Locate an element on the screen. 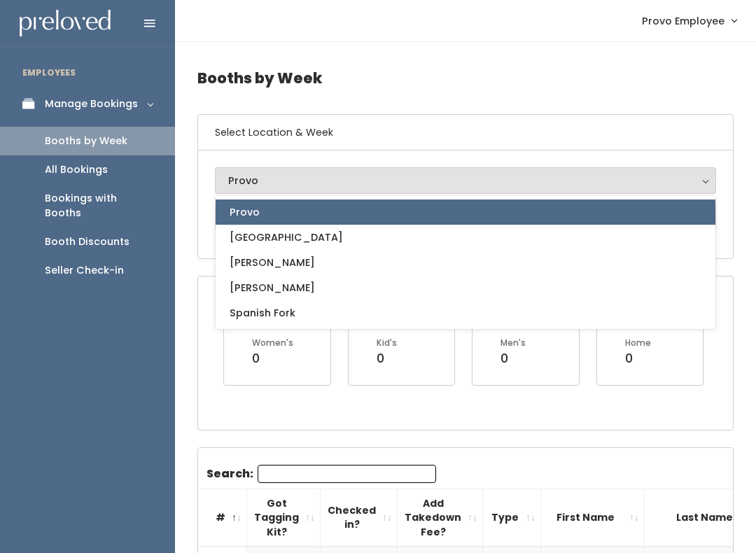  th: First Name: activate to sort column ascending is located at coordinates (593, 517).